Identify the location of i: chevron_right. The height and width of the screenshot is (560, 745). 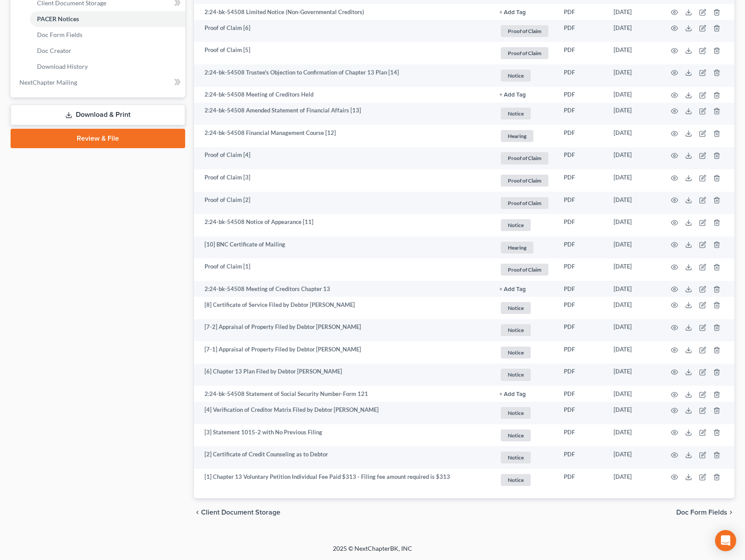
(731, 513).